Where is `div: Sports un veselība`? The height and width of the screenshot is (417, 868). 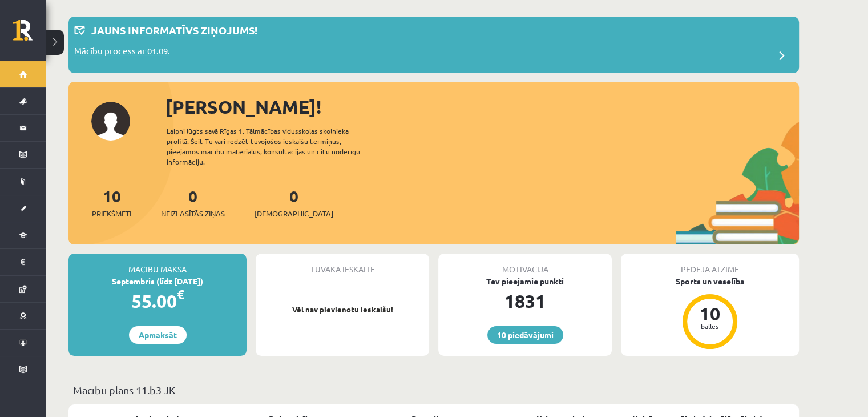 div: Sports un veselība is located at coordinates (710, 281).